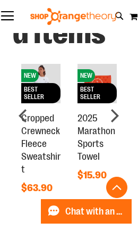 This screenshot has height=230, width=138. Describe the element at coordinates (41, 105) in the screenshot. I see `a: Cropped Crewneck Fleece SweatshirtNEWBEST SELLER` at that location.